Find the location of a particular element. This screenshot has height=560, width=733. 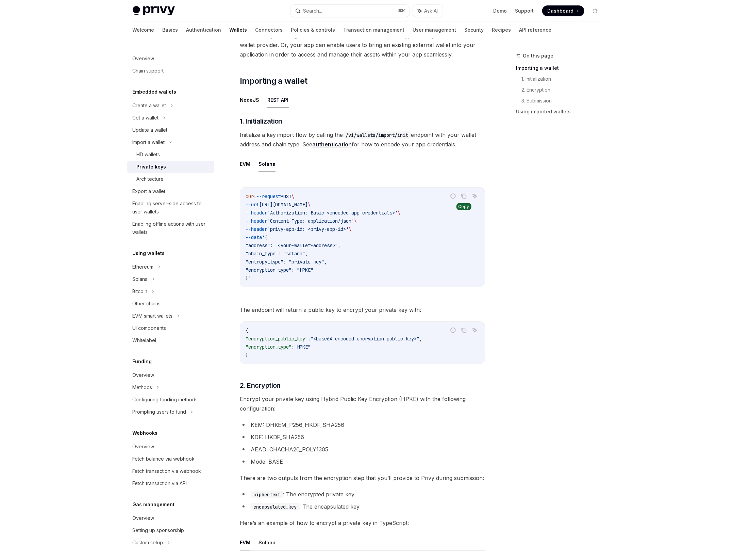

h5: Gas management is located at coordinates (154, 504).